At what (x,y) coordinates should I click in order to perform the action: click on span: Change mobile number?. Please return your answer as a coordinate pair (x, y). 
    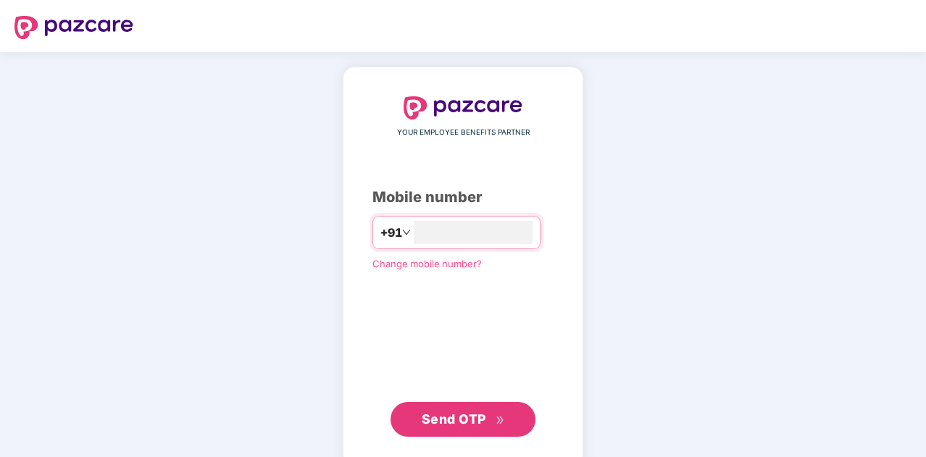
    Looking at the image, I should click on (427, 264).